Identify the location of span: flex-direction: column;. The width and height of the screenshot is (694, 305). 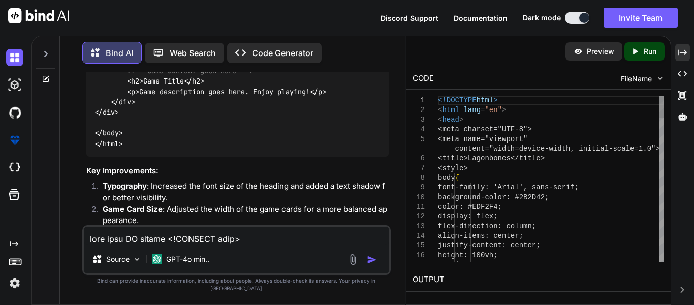
(487, 226).